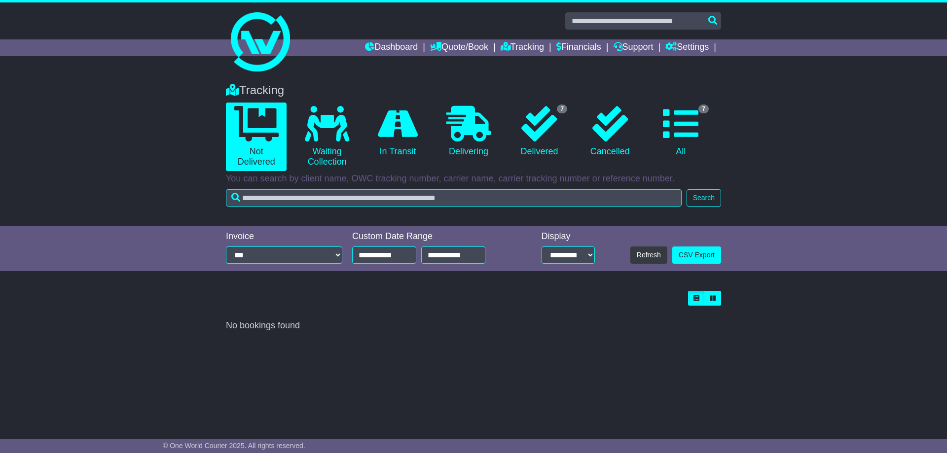 The image size is (947, 453). What do you see at coordinates (649, 255) in the screenshot?
I see `button: Refresh` at bounding box center [649, 255].